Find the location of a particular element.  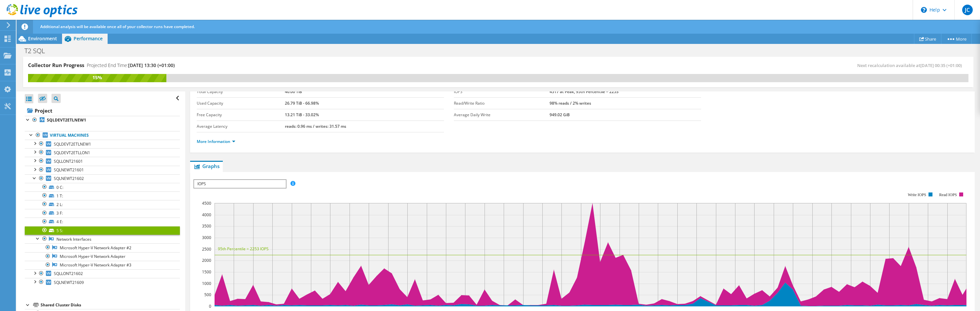

text: 1000 is located at coordinates (207, 283).